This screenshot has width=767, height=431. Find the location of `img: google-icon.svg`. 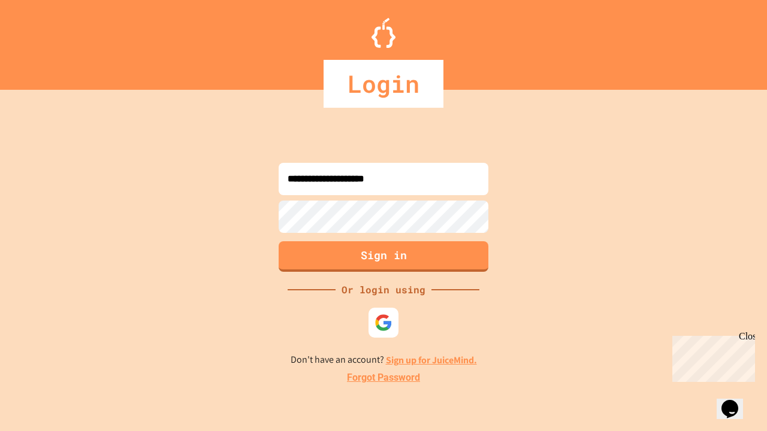

img: google-icon.svg is located at coordinates (383, 323).